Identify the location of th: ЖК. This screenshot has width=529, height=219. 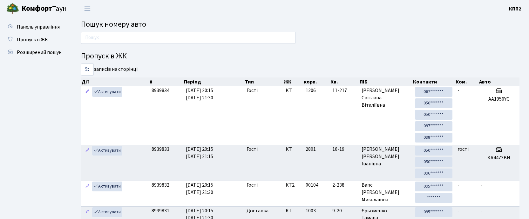
(293, 82).